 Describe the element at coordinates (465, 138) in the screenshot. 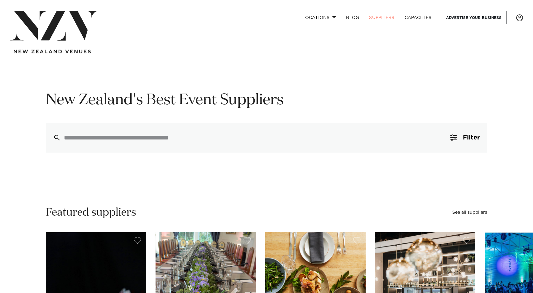

I see `button: Filter` at that location.